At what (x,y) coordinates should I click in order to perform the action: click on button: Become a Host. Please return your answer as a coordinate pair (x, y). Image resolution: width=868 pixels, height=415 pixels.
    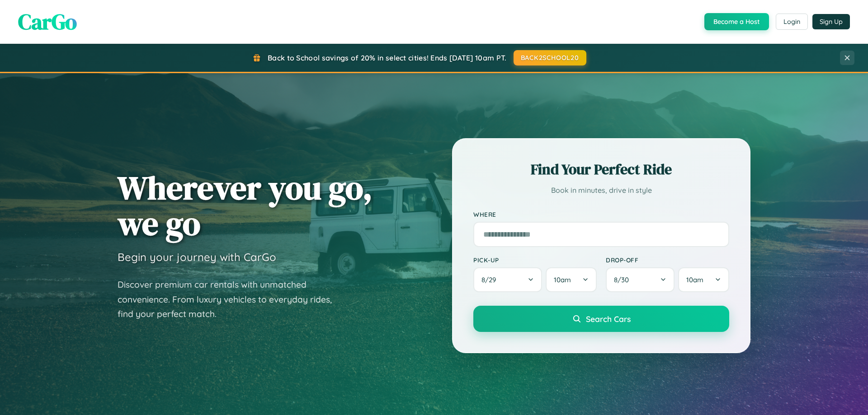
    Looking at the image, I should click on (736, 21).